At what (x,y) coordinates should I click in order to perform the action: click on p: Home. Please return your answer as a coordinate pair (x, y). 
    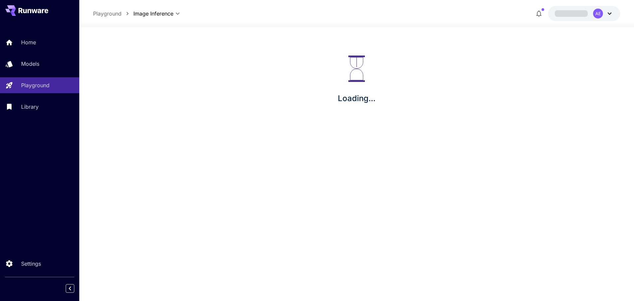
    Looking at the image, I should click on (28, 42).